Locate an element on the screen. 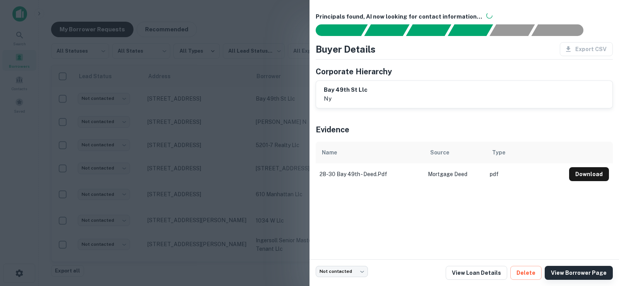  a: View Loan Details is located at coordinates (476, 273).